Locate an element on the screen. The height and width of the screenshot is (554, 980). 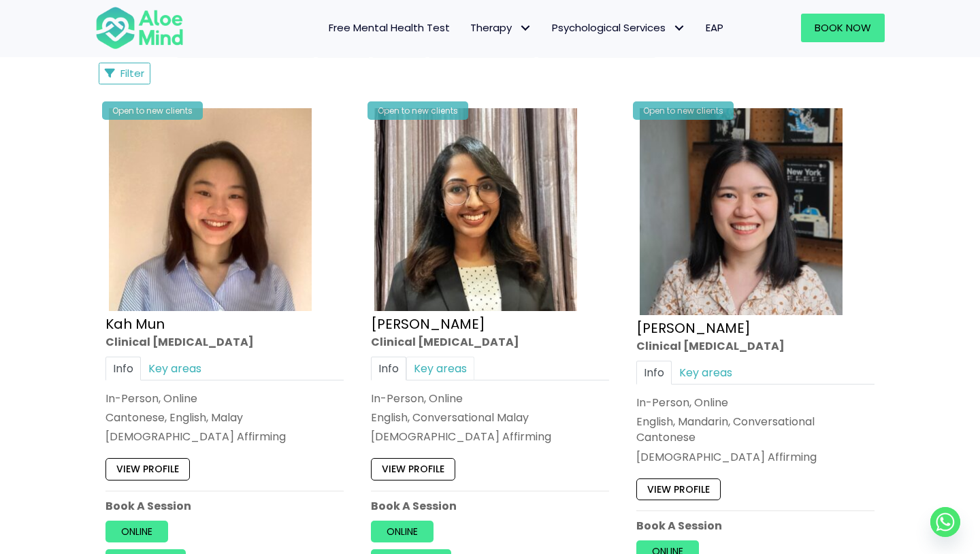
a: Kah Mun is located at coordinates (135, 324).